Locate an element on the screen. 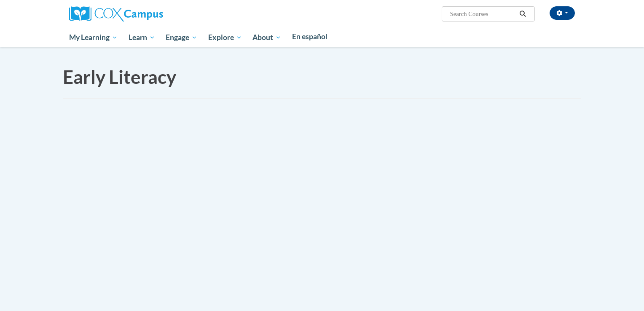 The width and height of the screenshot is (644, 311). img: Cox Campus is located at coordinates (116, 14).